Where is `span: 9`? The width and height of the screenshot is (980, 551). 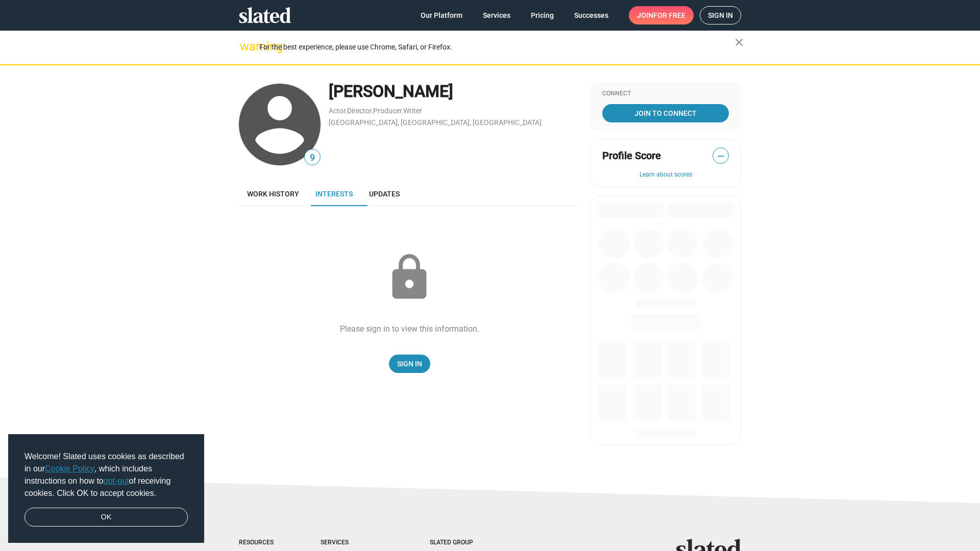 span: 9 is located at coordinates (313, 158).